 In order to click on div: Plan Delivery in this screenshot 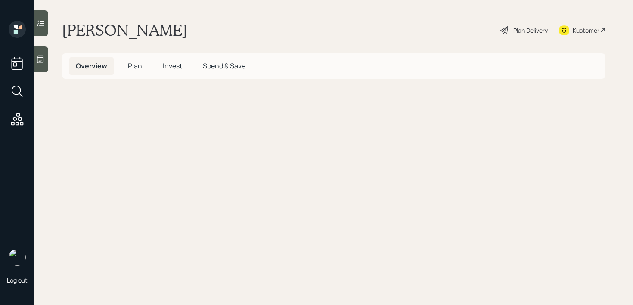, I will do `click(531, 30)`.